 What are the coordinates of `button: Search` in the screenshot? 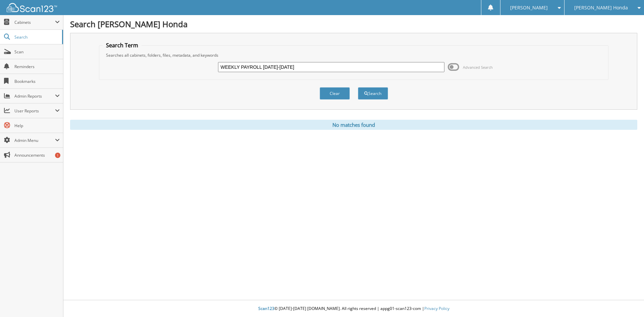 It's located at (373, 93).